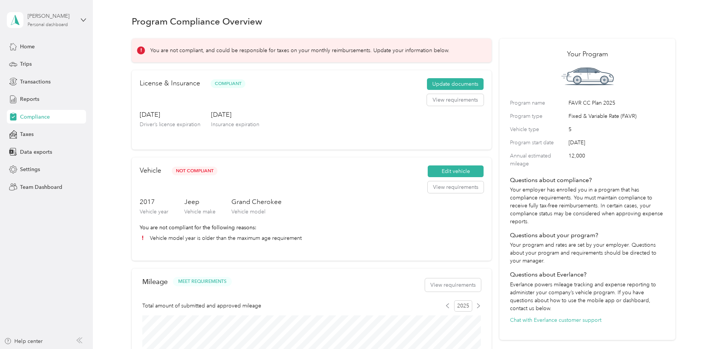  I want to click on span: Total amount of submitted and approved mileage, so click(201, 305).